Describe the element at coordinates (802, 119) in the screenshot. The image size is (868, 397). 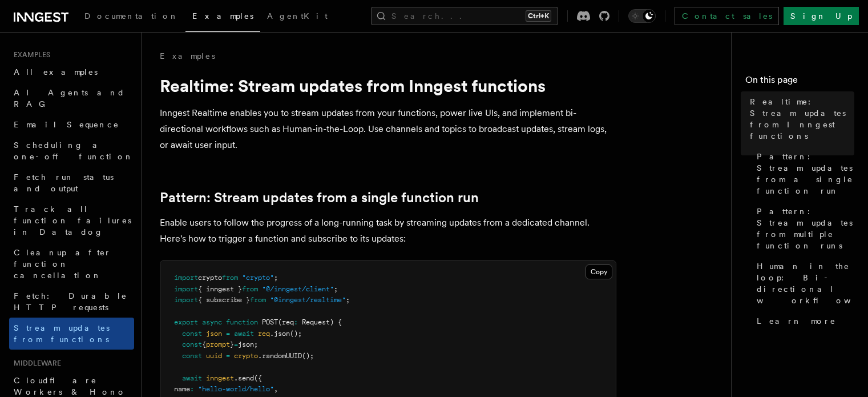
I see `span: Realtime: Stream updates from Inngest functions` at that location.